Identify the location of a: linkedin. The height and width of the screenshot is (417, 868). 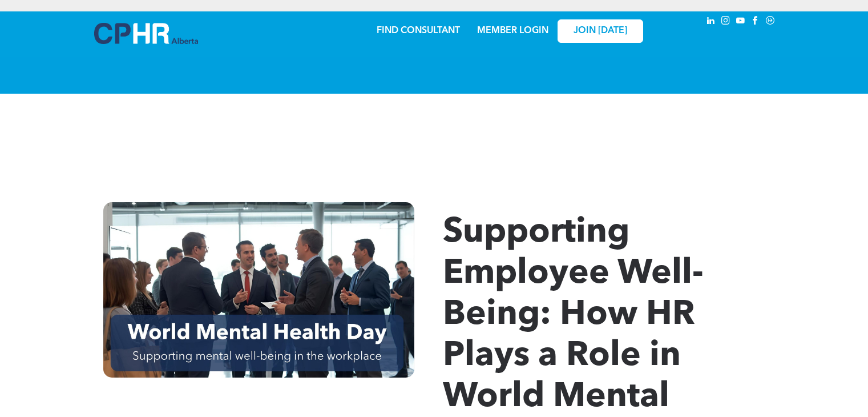
(711, 22).